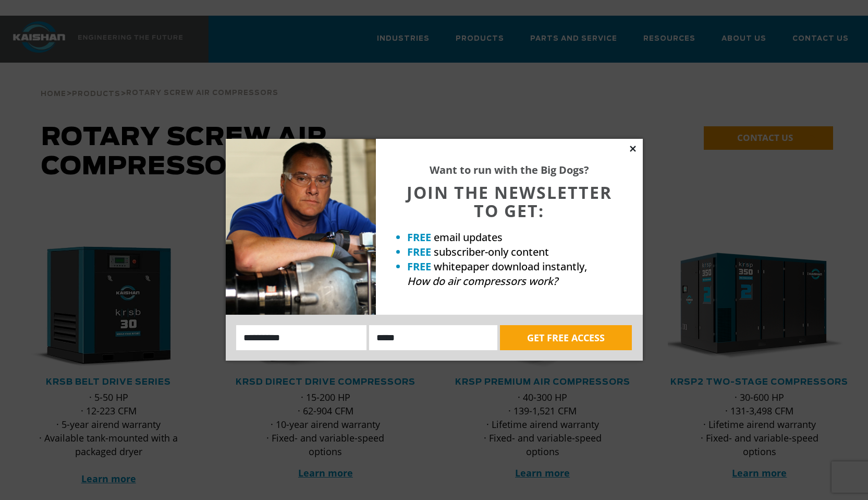  Describe the element at coordinates (482, 281) in the screenshot. I see `em: How do air compressors work?` at that location.